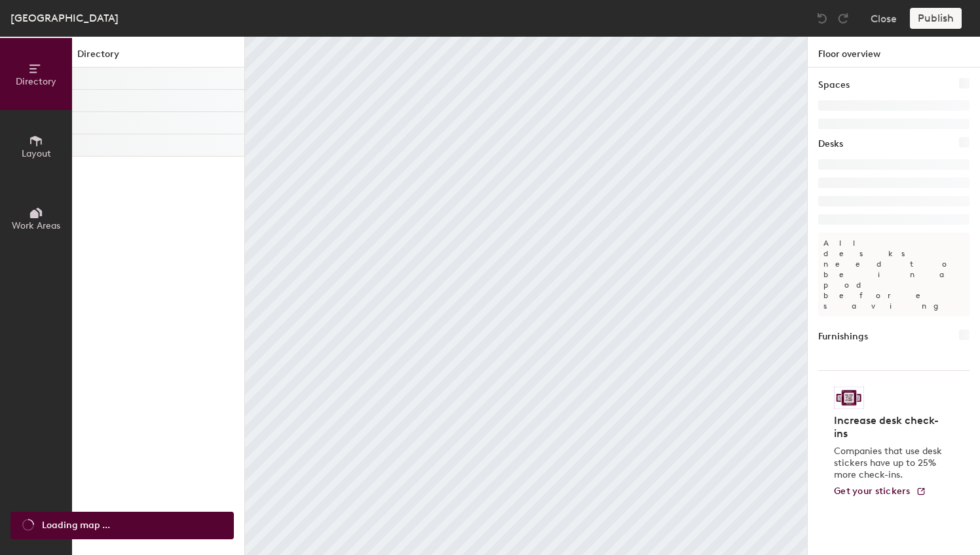 The image size is (980, 555). What do you see at coordinates (831, 144) in the screenshot?
I see `h1: Desks` at bounding box center [831, 144].